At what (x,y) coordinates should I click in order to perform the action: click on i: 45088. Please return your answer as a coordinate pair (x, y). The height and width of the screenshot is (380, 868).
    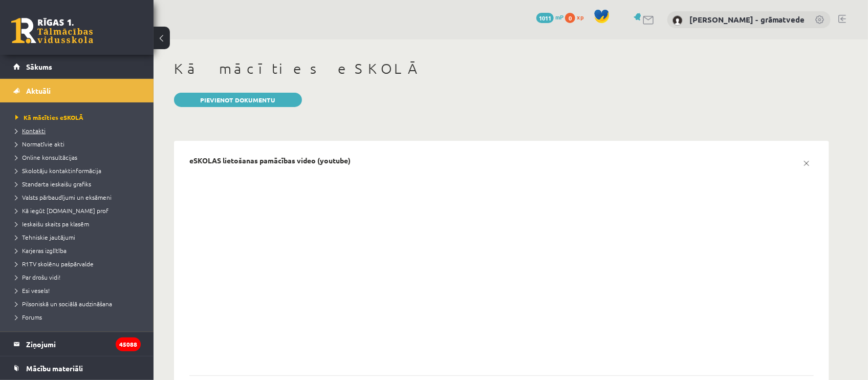
    Looking at the image, I should click on (128, 344).